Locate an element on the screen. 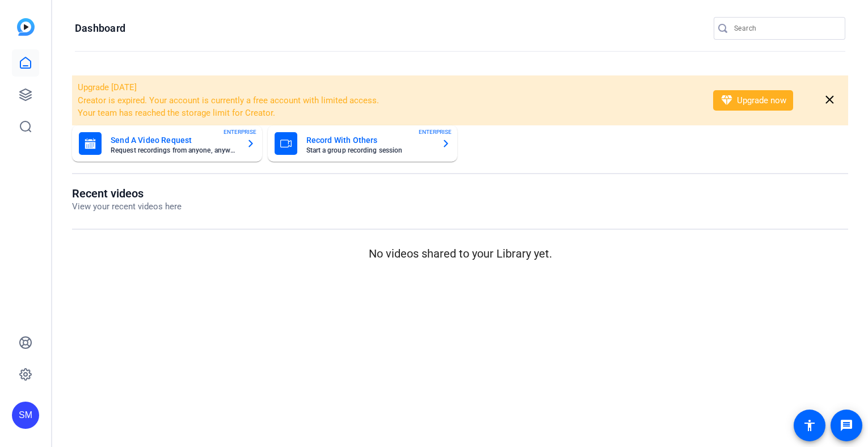 The image size is (868, 447). button: Send A Video RequestRequest recordings from anyone, anywhereENTERPRISE is located at coordinates (167, 144).